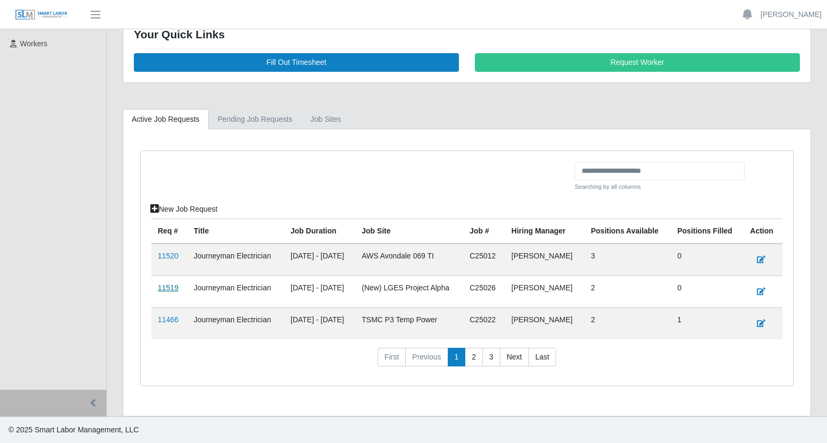  What do you see at coordinates (763, 231) in the screenshot?
I see `th: Action` at bounding box center [763, 231].